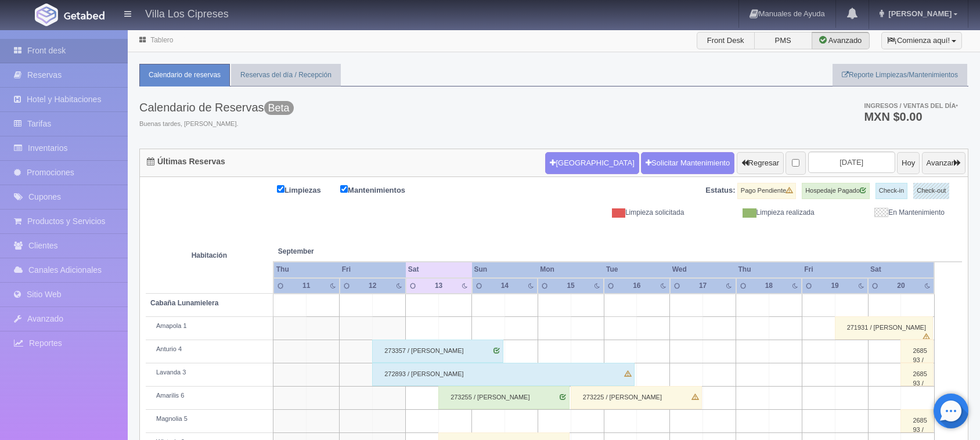  I want to click on div: 13, so click(439, 286).